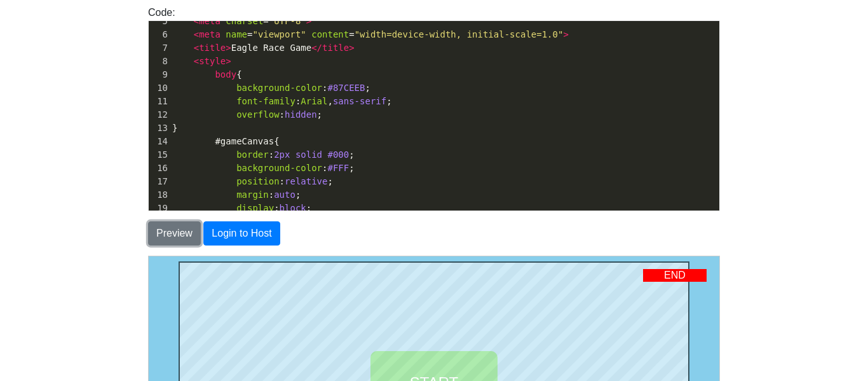 This screenshot has height=381, width=868. Describe the element at coordinates (159, 115) in the screenshot. I see `div: 12` at that location.